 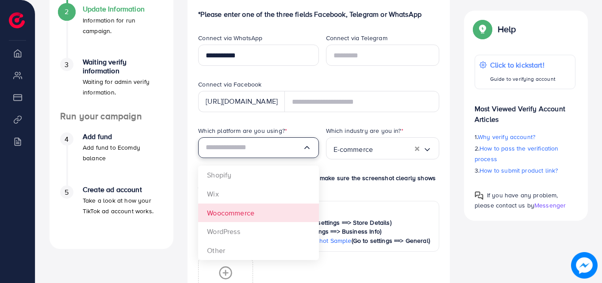 What do you see at coordinates (122, 66) in the screenshot?
I see `h4: Waiting verify information` at bounding box center [122, 66].